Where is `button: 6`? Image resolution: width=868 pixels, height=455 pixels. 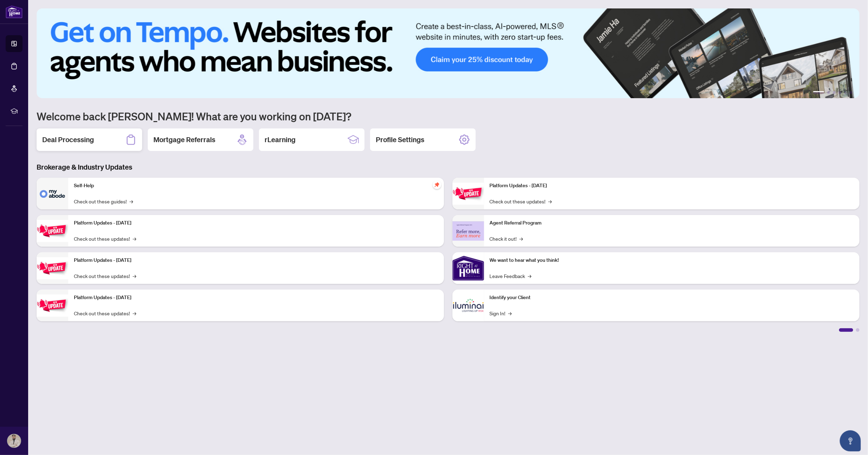 button: 6 is located at coordinates (851, 93).